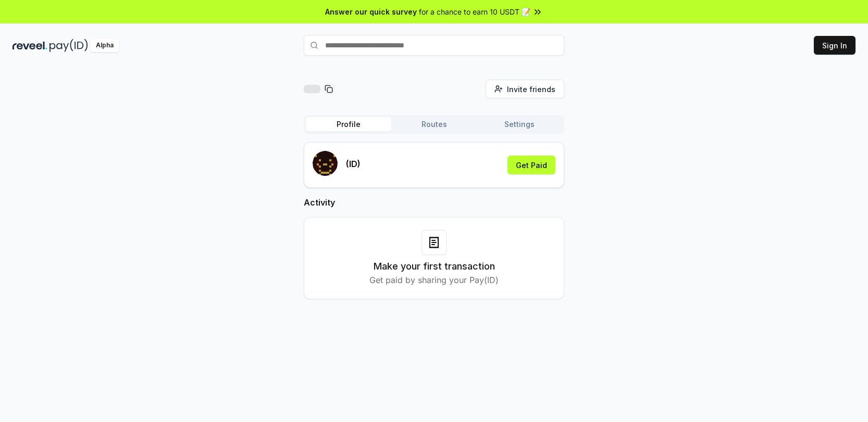  Describe the element at coordinates (519, 124) in the screenshot. I see `button: Settings` at that location.